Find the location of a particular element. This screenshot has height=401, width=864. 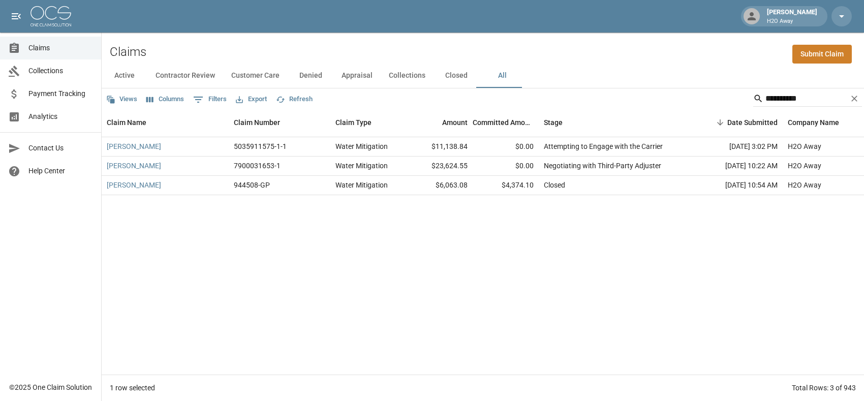

span: Collections is located at coordinates (61, 71).